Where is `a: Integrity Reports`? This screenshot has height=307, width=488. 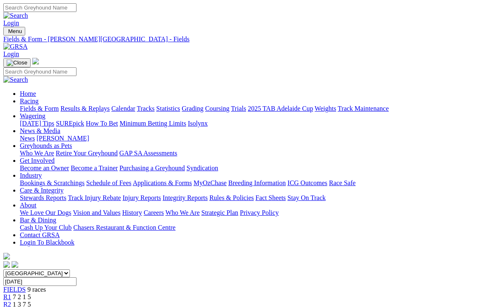
a: Integrity Reports is located at coordinates (185, 198).